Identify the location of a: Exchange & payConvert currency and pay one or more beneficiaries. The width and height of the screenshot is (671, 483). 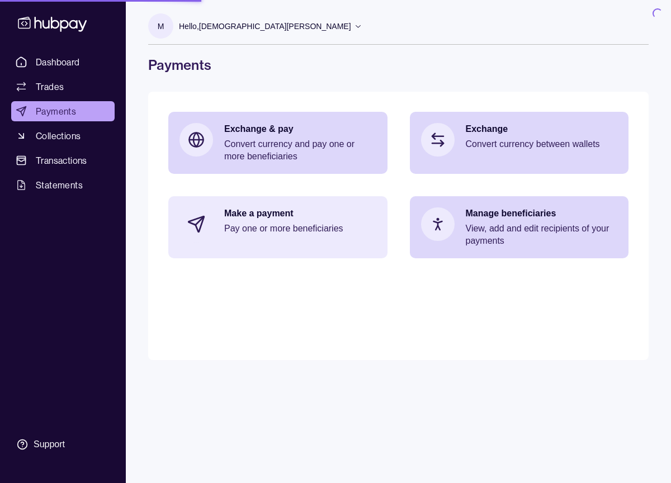
(278, 143).